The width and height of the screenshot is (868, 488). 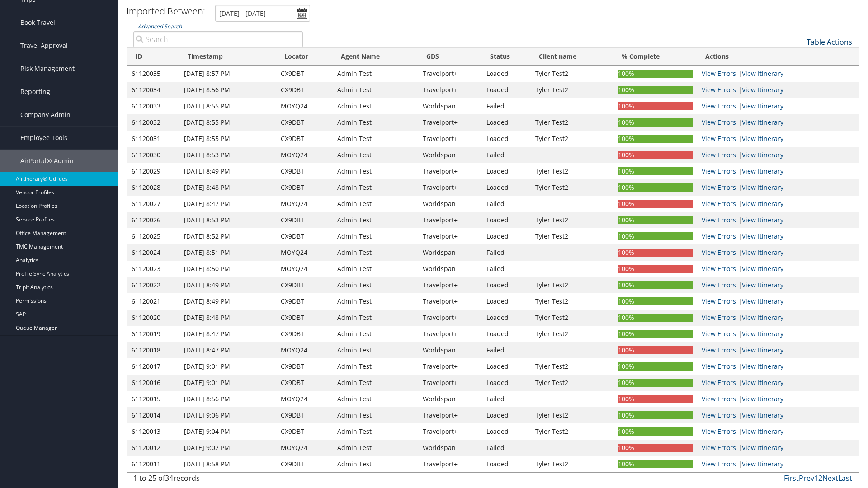 I want to click on td: 61120012, so click(x=153, y=448).